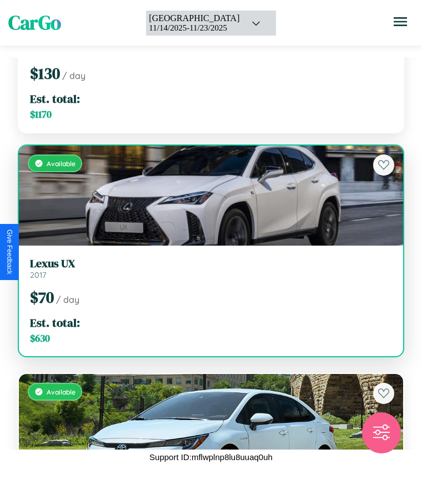 The image size is (422, 504). Describe the element at coordinates (42, 297) in the screenshot. I see `span: $ 70` at that location.